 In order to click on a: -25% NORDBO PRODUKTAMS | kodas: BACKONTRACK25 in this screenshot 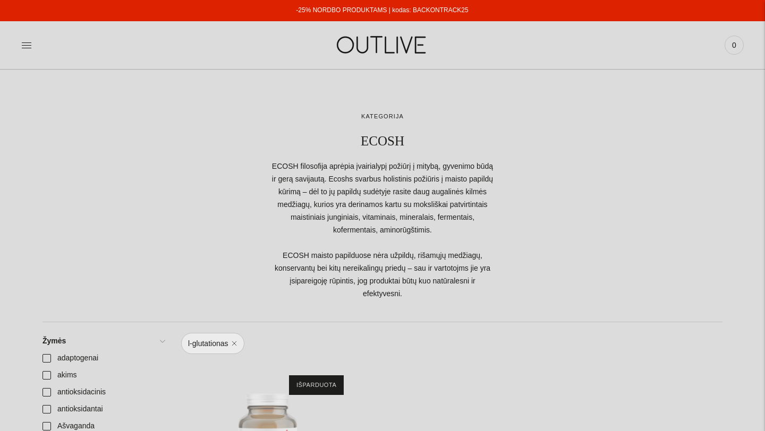, I will do `click(382, 10)`.